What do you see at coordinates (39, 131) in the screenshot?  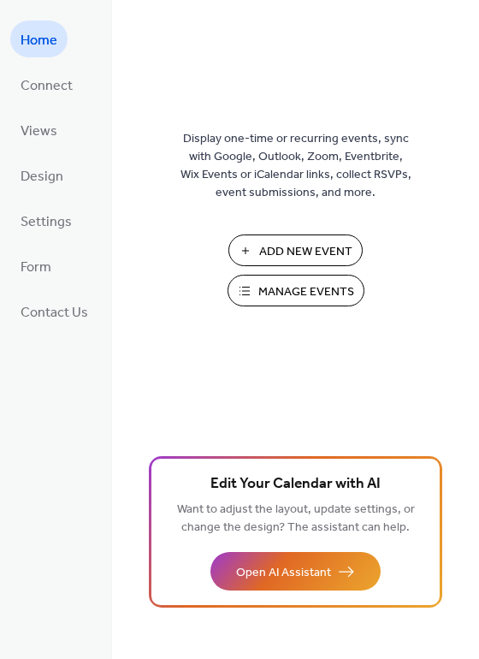 I see `span: Views` at bounding box center [39, 131].